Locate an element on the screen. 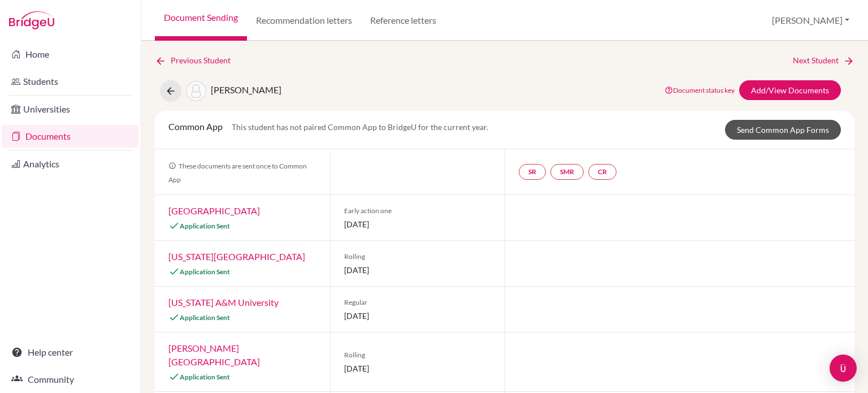 The image size is (868, 393). a: Community is located at coordinates (70, 380).